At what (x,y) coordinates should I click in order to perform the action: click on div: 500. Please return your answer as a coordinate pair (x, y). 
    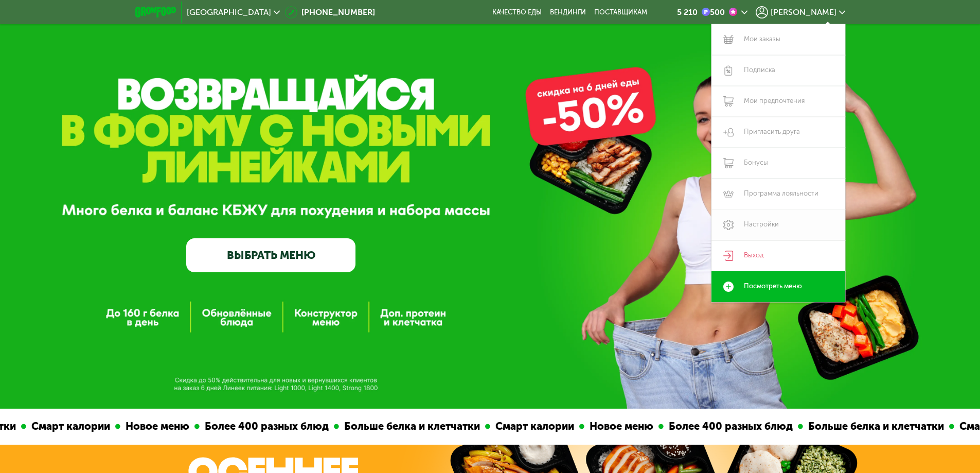
    Looking at the image, I should click on (717, 12).